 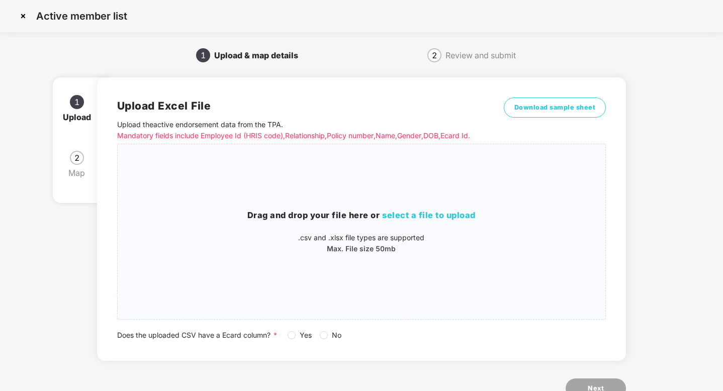 What do you see at coordinates (300, 106) in the screenshot?
I see `h2: Upload Excel File` at bounding box center [300, 106].